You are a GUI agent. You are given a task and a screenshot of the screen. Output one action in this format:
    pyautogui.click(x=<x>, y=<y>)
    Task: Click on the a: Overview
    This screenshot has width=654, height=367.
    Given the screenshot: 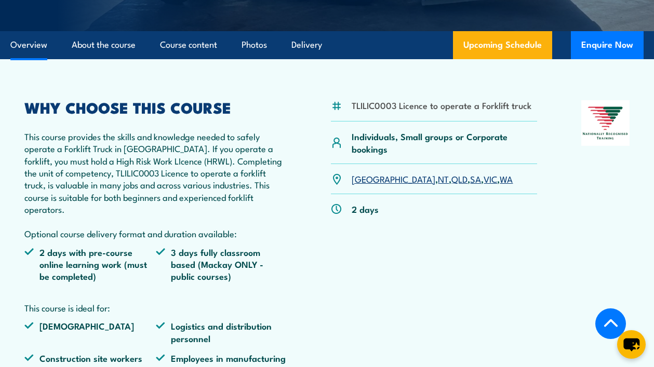 What is the action you would take?
    pyautogui.click(x=29, y=45)
    